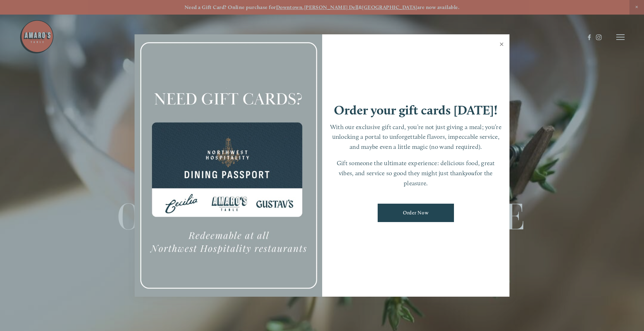 This screenshot has width=644, height=331. What do you see at coordinates (501, 45) in the screenshot?
I see `a: Close` at bounding box center [501, 45].